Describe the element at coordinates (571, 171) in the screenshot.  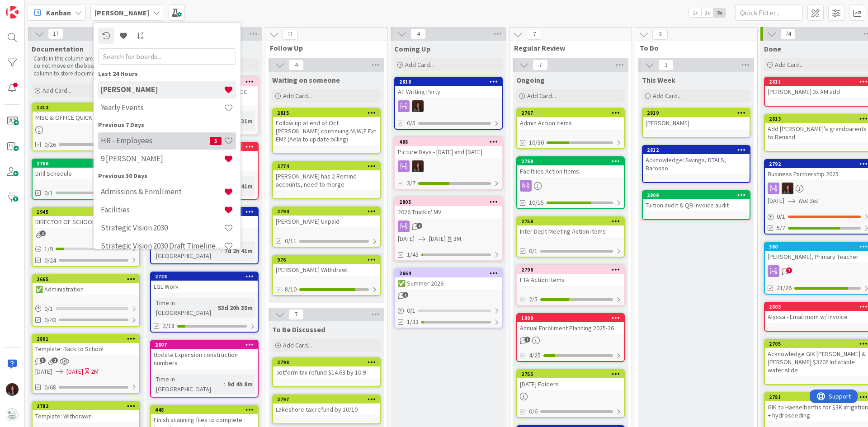
I see `div: Faciltiies Action Items` at that location.